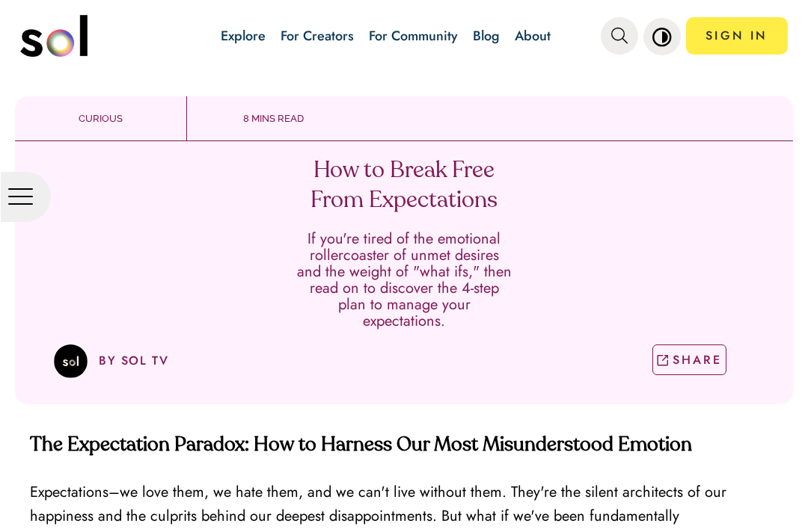 This screenshot has height=532, width=808. What do you see at coordinates (404, 186) in the screenshot?
I see `h1: How to Break Free From Expectations` at bounding box center [404, 186].